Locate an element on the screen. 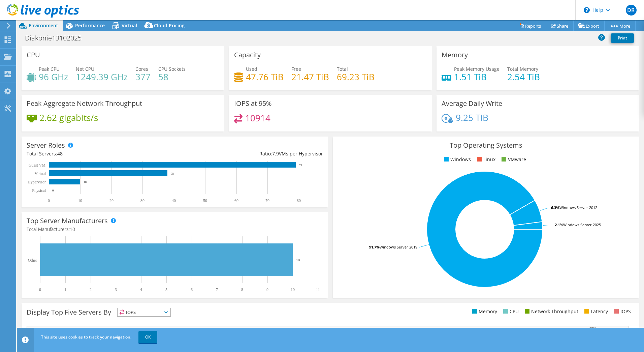 Image resolution: width=644 pixels, height=352 pixels. a: Share is located at coordinates (560, 25).